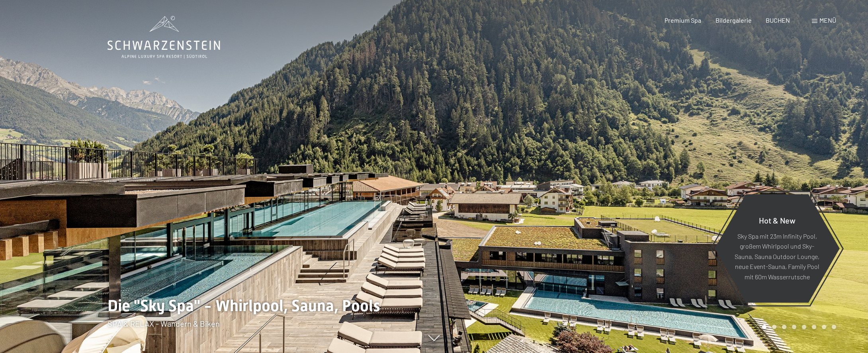  Describe the element at coordinates (734, 20) in the screenshot. I see `a: Bildergalerie` at that location.